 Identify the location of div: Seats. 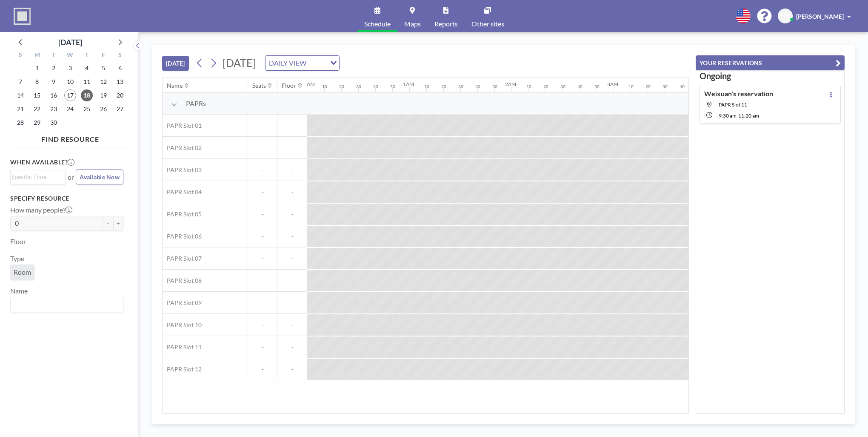
(259, 86).